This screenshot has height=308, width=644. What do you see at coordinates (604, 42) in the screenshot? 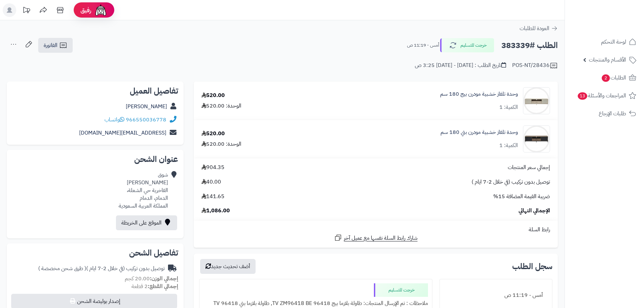
I see `a: لوحة التحكم` at bounding box center [604, 42].